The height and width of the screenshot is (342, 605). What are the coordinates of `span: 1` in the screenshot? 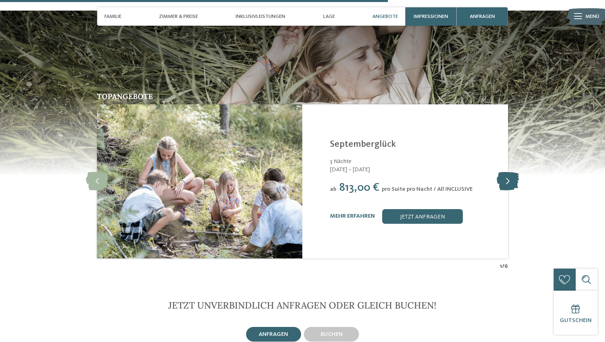 It's located at (501, 266).